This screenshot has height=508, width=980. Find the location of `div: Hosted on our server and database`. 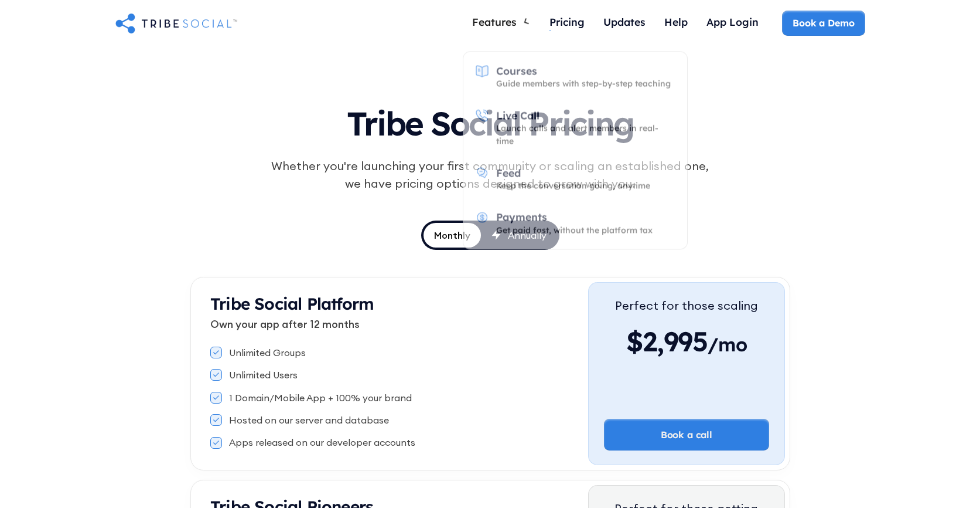

div: Hosted on our server and database is located at coordinates (309, 420).